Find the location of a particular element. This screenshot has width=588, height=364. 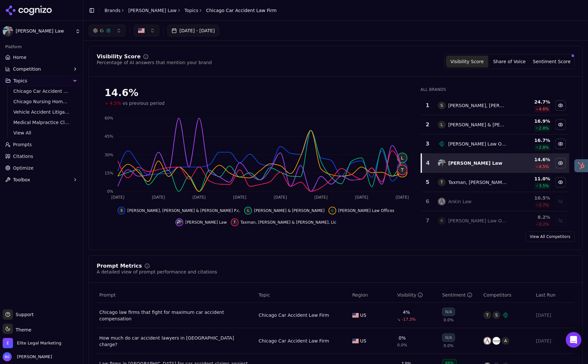

a: Citations is located at coordinates (42, 156).